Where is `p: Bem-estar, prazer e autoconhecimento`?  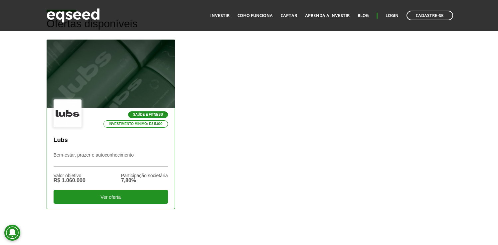
p: Bem-estar, prazer e autoconhecimento is located at coordinates (111, 159).